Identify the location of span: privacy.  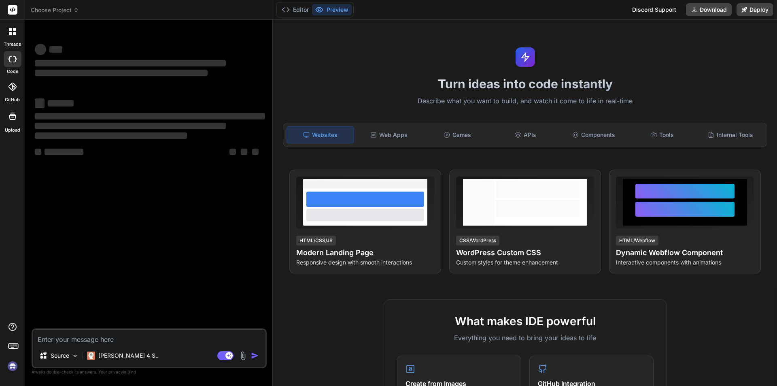
(116, 372).